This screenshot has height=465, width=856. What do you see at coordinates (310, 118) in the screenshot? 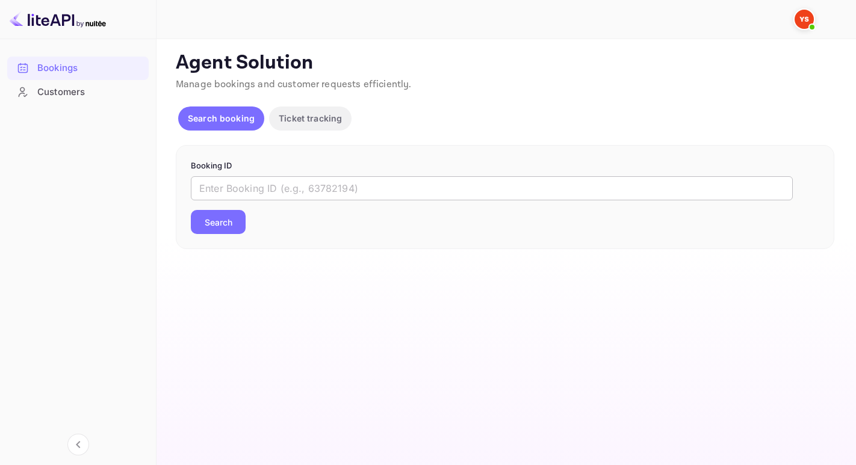
I see `p: Ticket tracking` at bounding box center [310, 118].